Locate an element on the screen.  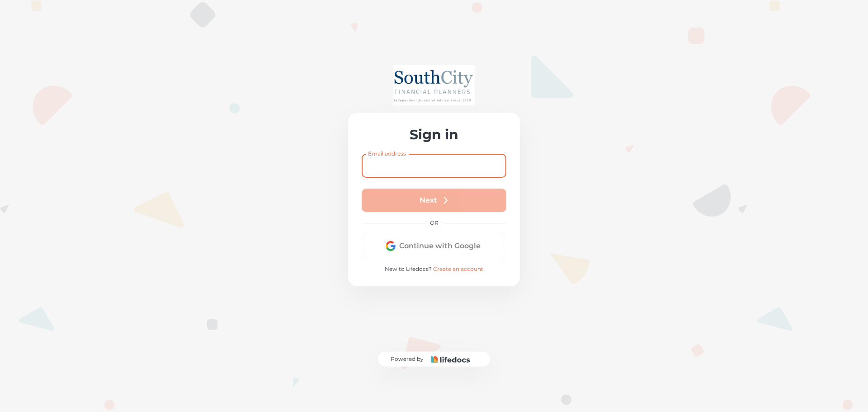
a: Powered by is located at coordinates (434, 359).